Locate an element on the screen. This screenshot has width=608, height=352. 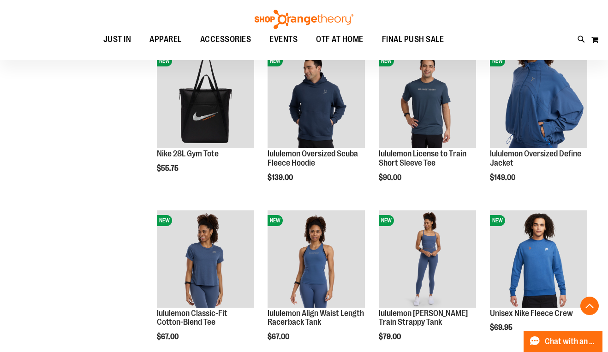
img: Shop Orangetheory is located at coordinates (304, 19).